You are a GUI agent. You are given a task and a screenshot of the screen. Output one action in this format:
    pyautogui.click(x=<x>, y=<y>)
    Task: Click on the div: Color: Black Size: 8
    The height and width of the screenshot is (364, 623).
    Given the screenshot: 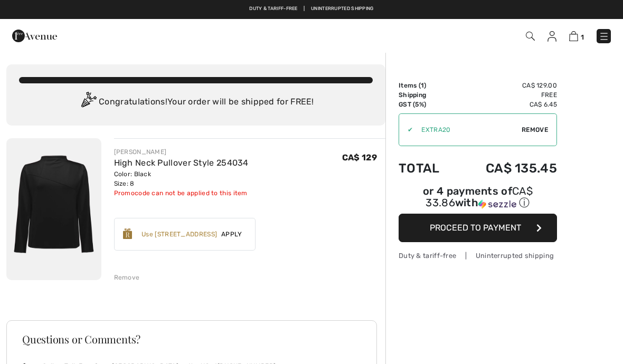 What is the action you would take?
    pyautogui.click(x=181, y=179)
    